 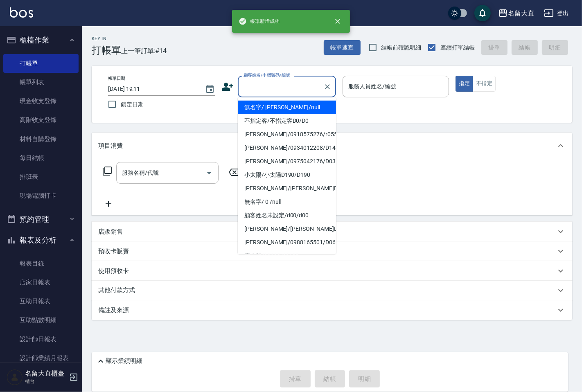 What do you see at coordinates (332, 310) in the screenshot?
I see `div: 備註及來源` at bounding box center [332, 310].